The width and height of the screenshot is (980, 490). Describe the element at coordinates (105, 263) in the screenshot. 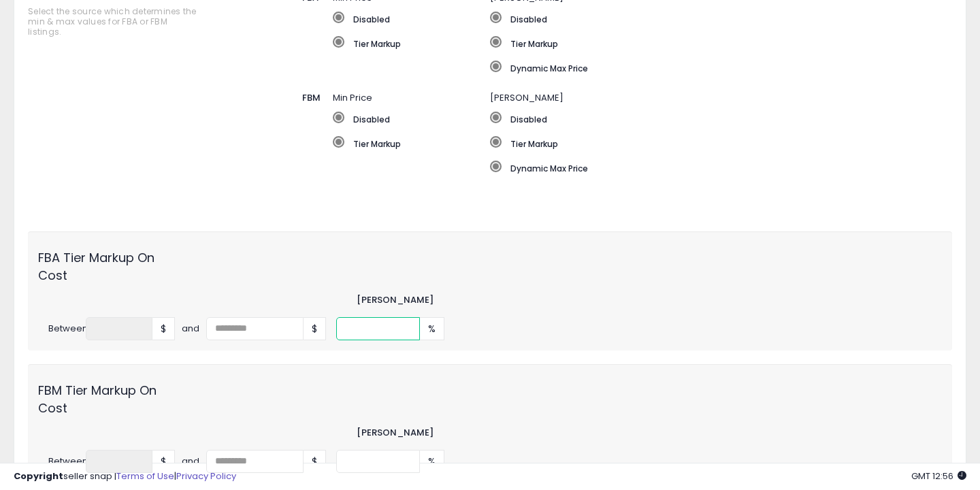

I see `label: FBA Tier Markup On Cost` at that location.